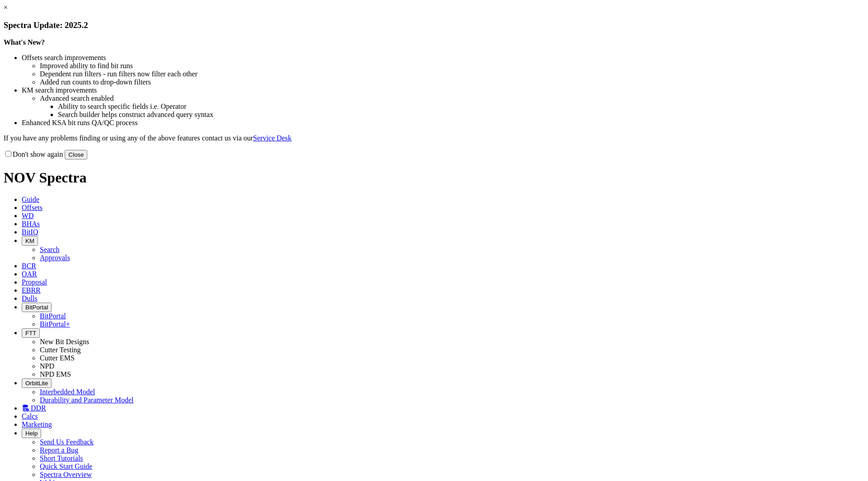 The image size is (868, 481). Describe the element at coordinates (55, 324) in the screenshot. I see `a: BitPortal+` at that location.